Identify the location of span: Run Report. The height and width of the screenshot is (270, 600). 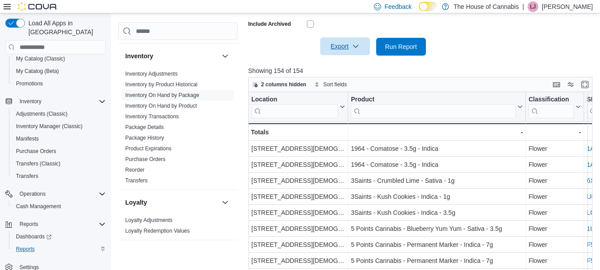
(401, 47).